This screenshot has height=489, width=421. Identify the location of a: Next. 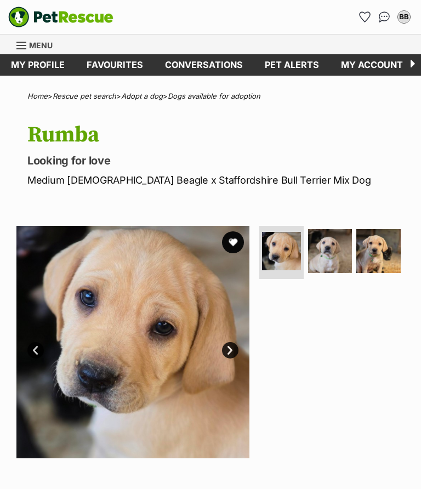
(230, 350).